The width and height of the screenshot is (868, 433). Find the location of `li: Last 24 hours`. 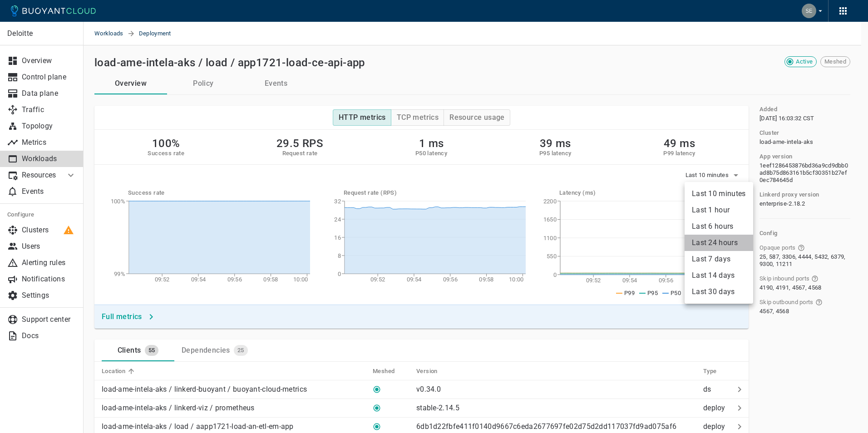

li: Last 24 hours is located at coordinates (718, 242).